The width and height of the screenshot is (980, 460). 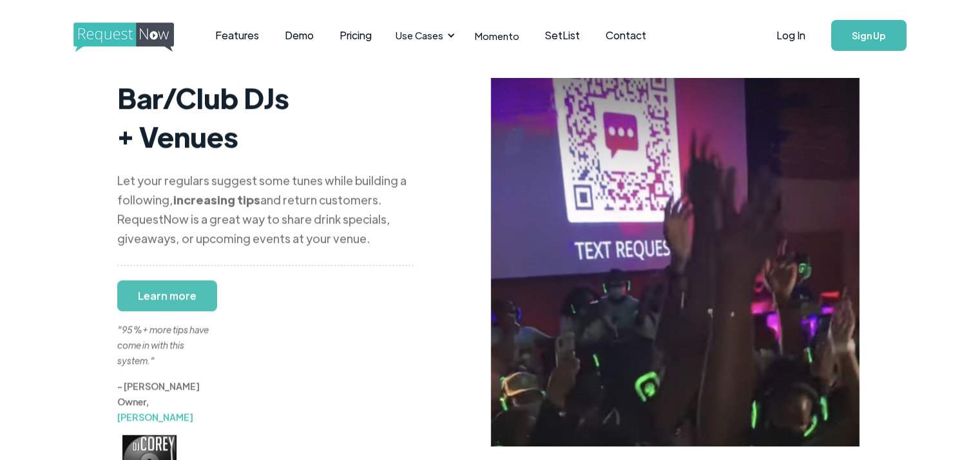 What do you see at coordinates (266, 210) in the screenshot?
I see `div: Let your regulars suggest some tunes while building a following, and return customers. RequestNow...` at bounding box center [266, 210].